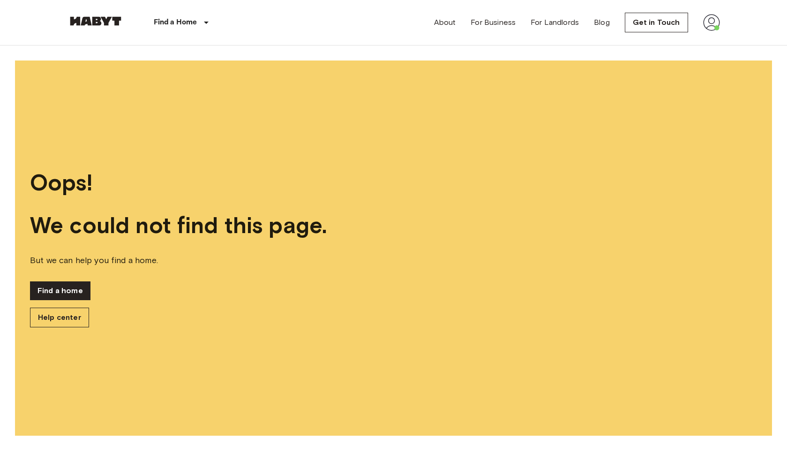  I want to click on a: Help center, so click(60, 317).